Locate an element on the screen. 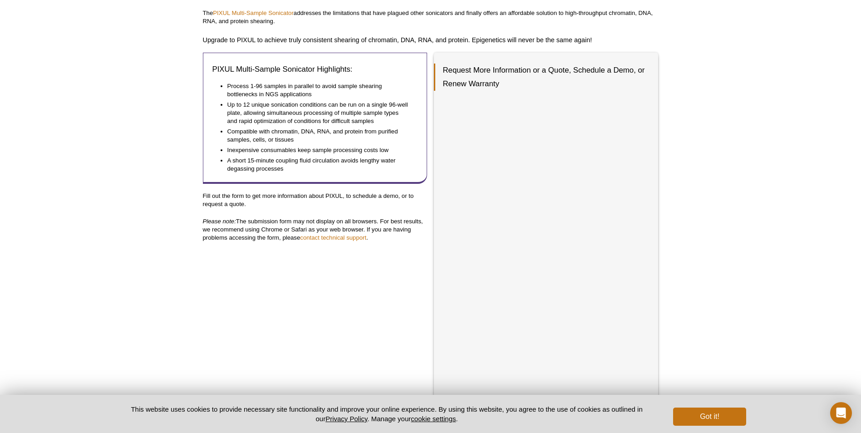 Image resolution: width=861 pixels, height=433 pixels. li: Compatible with chromatin, DNA, RNA, and protein from purified samples, cells, or tissues is located at coordinates (318, 134).